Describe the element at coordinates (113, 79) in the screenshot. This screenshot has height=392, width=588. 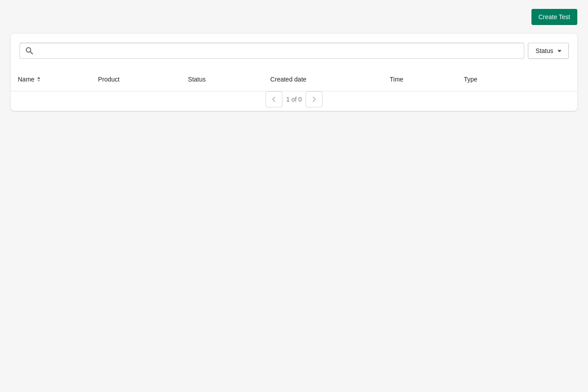
I see `button: Product` at that location.